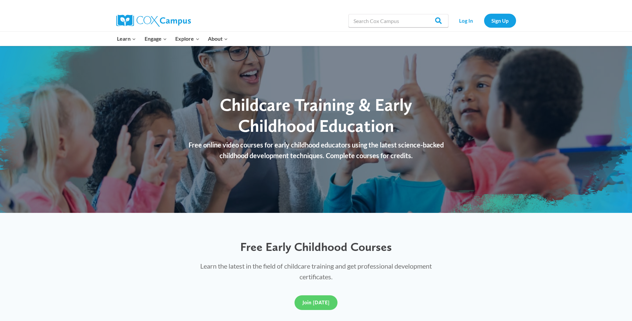 Image resolution: width=632 pixels, height=321 pixels. I want to click on p: Free online video courses for early childhood educators using the latest science-backed childhood..., so click(316, 150).